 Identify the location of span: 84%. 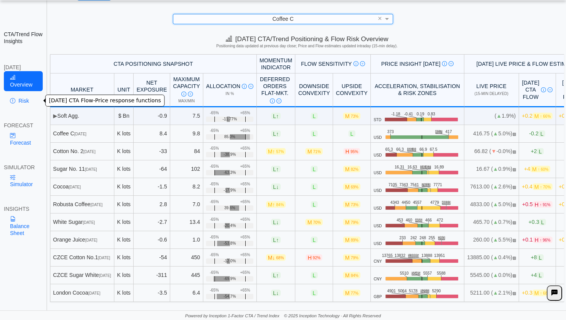
(280, 205).